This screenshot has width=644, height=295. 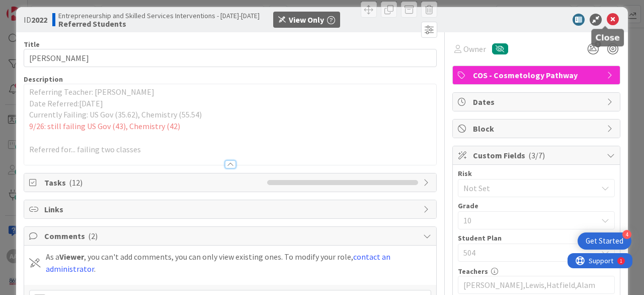 What do you see at coordinates (54, 8) in the screenshot?
I see `div: 1` at bounding box center [54, 8].